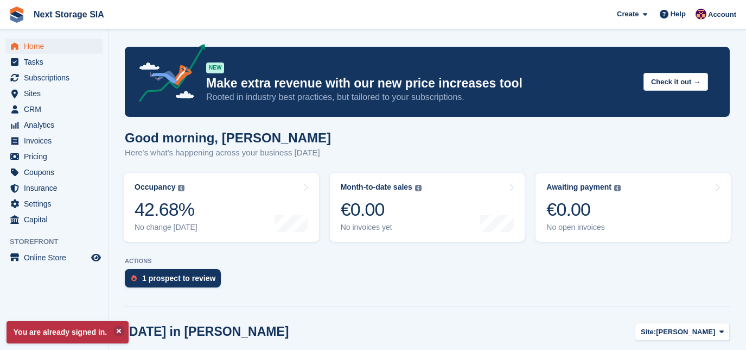 The width and height of the screenshot is (746, 350). I want to click on span: Home, so click(56, 46).